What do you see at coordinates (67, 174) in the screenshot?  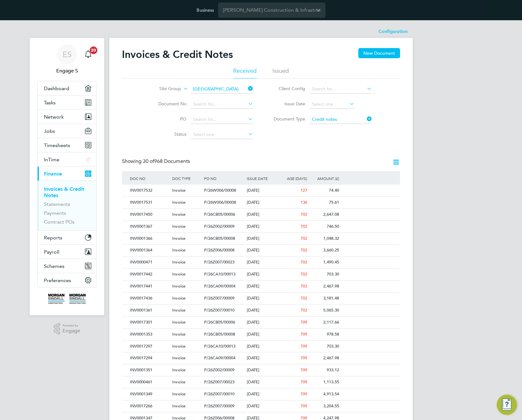 I see `button: Finance` at bounding box center [67, 174].